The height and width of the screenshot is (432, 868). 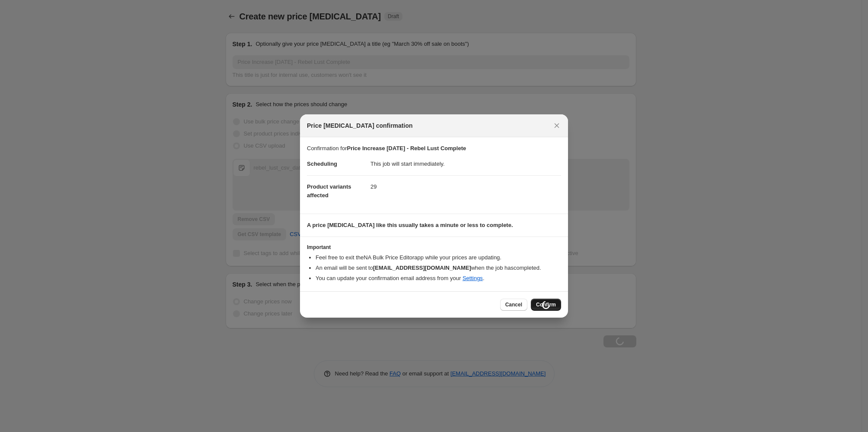 What do you see at coordinates (556, 126) in the screenshot?
I see `button: Close` at bounding box center [556, 126].